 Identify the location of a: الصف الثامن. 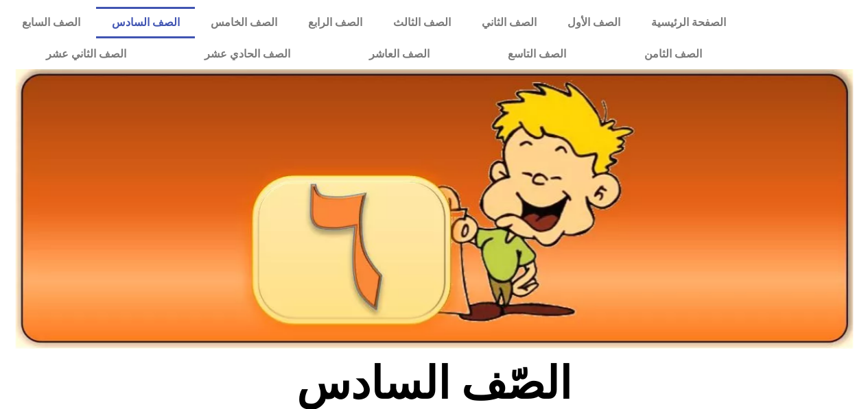
(674, 54).